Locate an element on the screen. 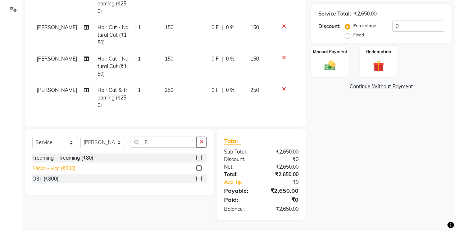  div: Net: is located at coordinates (240, 167).